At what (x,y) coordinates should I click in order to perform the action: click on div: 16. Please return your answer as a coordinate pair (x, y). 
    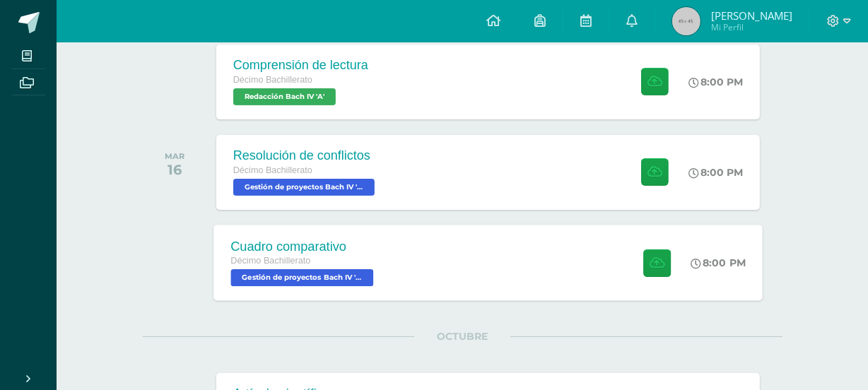
    Looking at the image, I should click on (174, 170).